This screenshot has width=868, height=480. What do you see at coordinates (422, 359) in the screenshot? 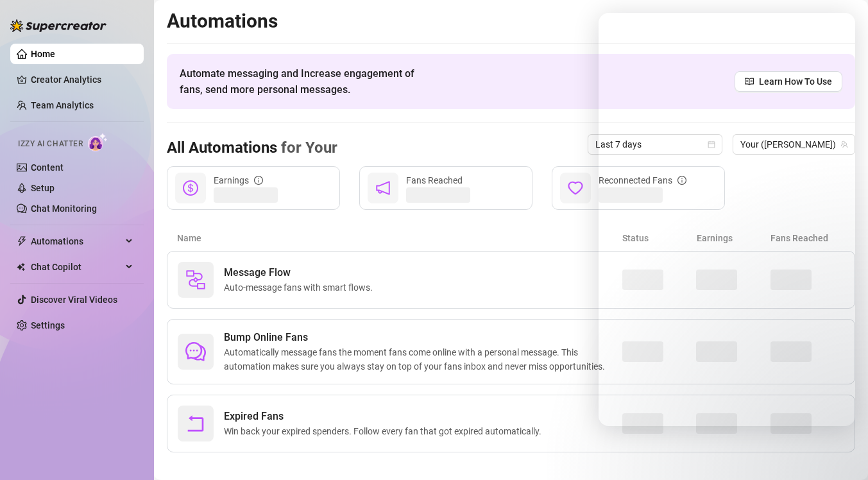
I see `span: Automatically message fans the moment fans come online with a personal message. This automation m...` at bounding box center [422, 359].